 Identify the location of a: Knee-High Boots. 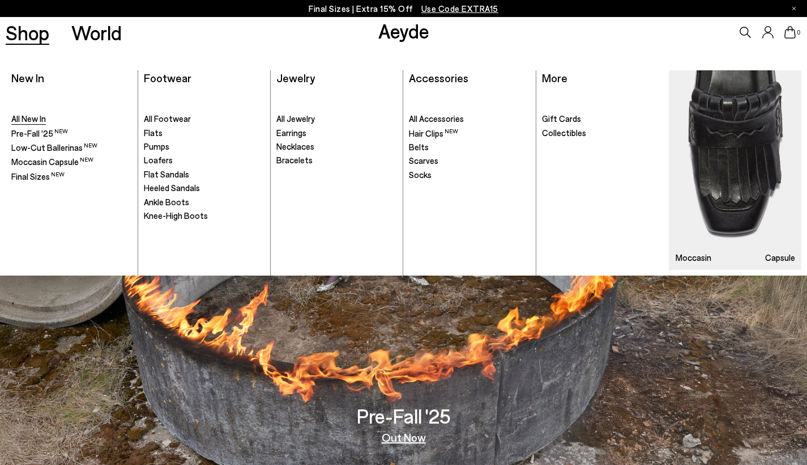
(205, 216).